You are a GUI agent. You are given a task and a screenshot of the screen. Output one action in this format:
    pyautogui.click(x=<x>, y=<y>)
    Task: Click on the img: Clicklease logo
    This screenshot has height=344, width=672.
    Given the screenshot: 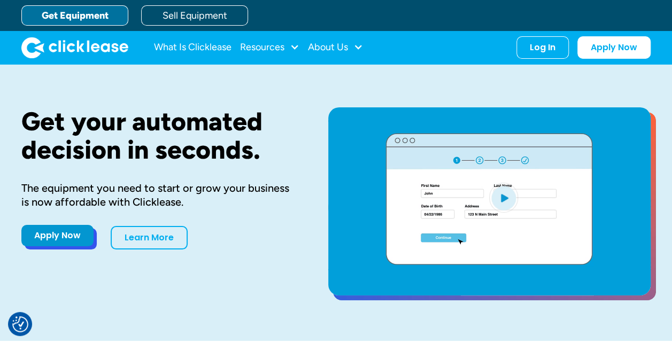 What is the action you would take?
    pyautogui.click(x=75, y=48)
    